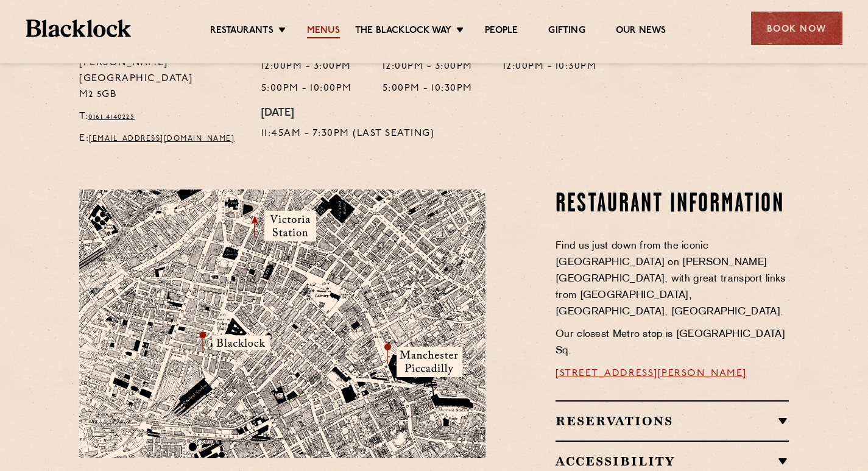 The height and width of the screenshot is (471, 868). What do you see at coordinates (550, 67) in the screenshot?
I see `p: 12:00pm - 10:30pm` at bounding box center [550, 67].